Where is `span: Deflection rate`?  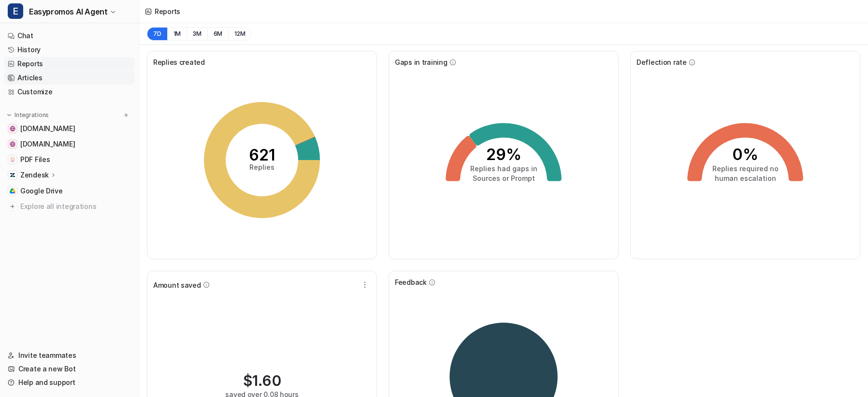
span: Deflection rate is located at coordinates (662, 62).